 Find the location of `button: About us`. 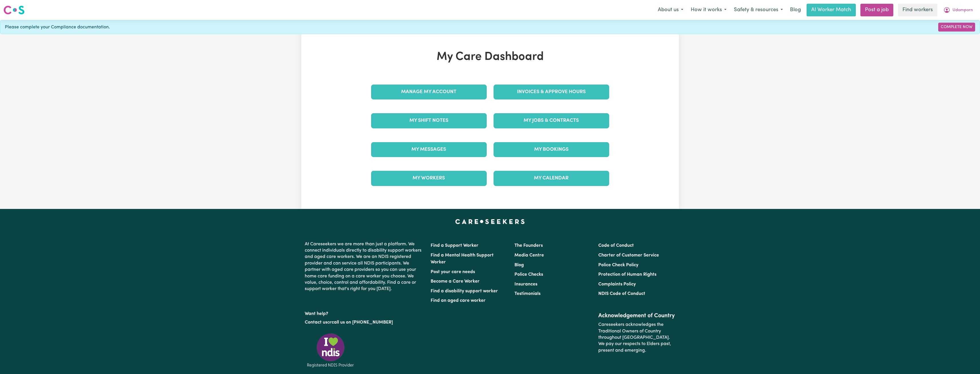

button: About us is located at coordinates (671, 10).